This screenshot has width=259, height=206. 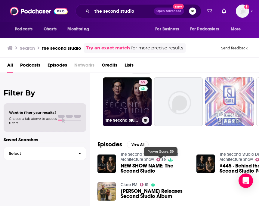 What do you see at coordinates (33, 113) in the screenshot?
I see `span: Want to filter your results?` at bounding box center [33, 113].